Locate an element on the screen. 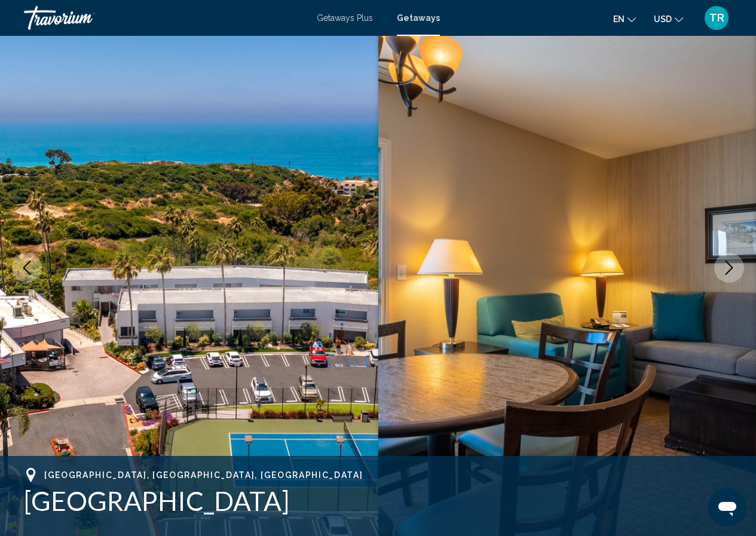 This screenshot has height=536, width=756. a: Getaways is located at coordinates (418, 18).